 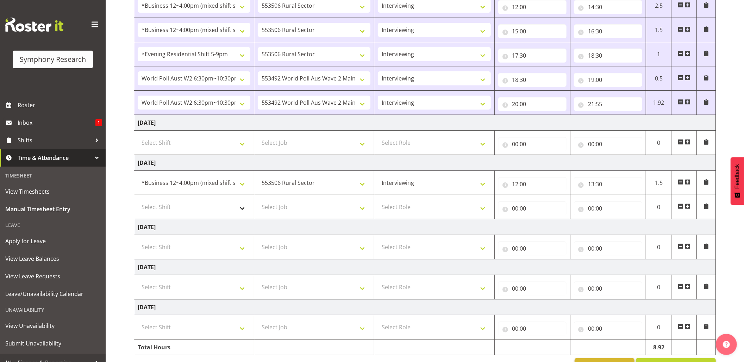 I want to click on div: Symphony Research, so click(x=53, y=59).